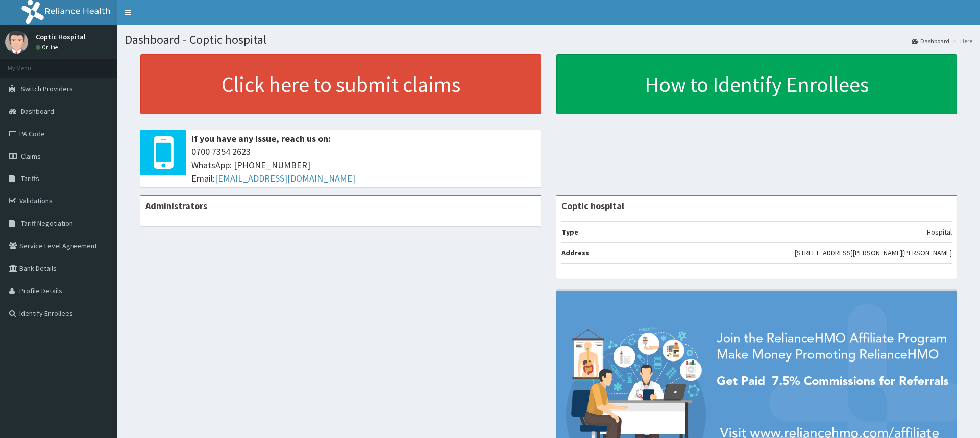 This screenshot has width=980, height=438. I want to click on a: Dashboard, so click(930, 41).